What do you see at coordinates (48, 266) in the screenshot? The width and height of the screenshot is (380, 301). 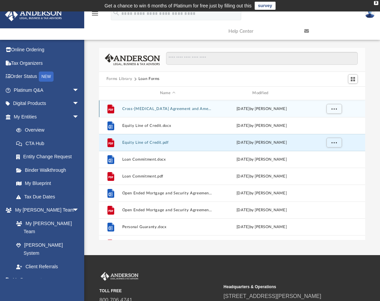 I see `a: Client Referrals` at bounding box center [48, 266].